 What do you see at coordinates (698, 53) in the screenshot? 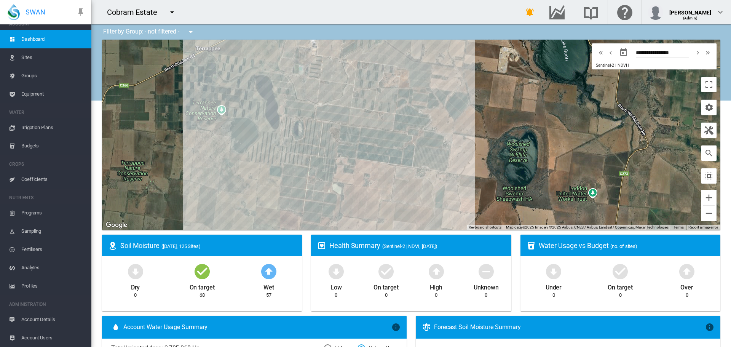
I see `button: icon-chevron-right` at bounding box center [698, 53].